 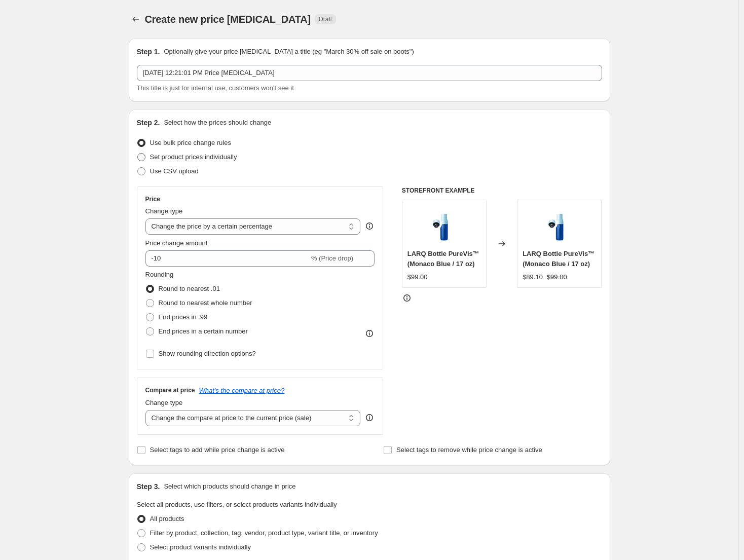 I want to click on span: Filter by product, collection, tag, vendor, product type, variant title, or inventory, so click(x=264, y=533).